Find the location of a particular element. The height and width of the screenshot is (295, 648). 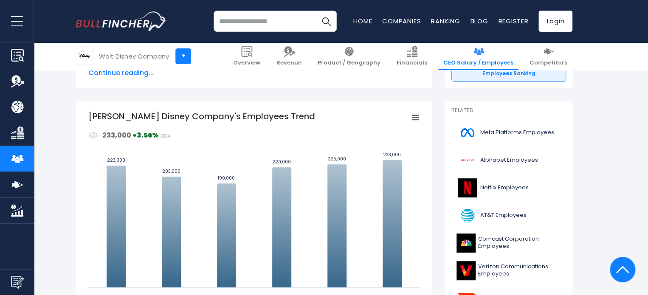

a: Product / Geography is located at coordinates (349, 56).